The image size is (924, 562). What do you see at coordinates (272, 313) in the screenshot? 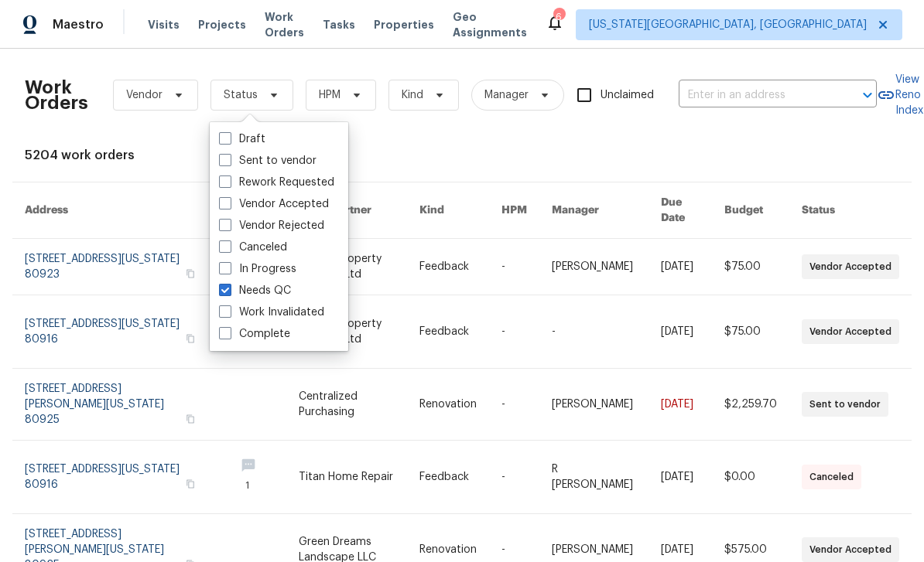
I see `label: Work Invalidated` at bounding box center [272, 313].